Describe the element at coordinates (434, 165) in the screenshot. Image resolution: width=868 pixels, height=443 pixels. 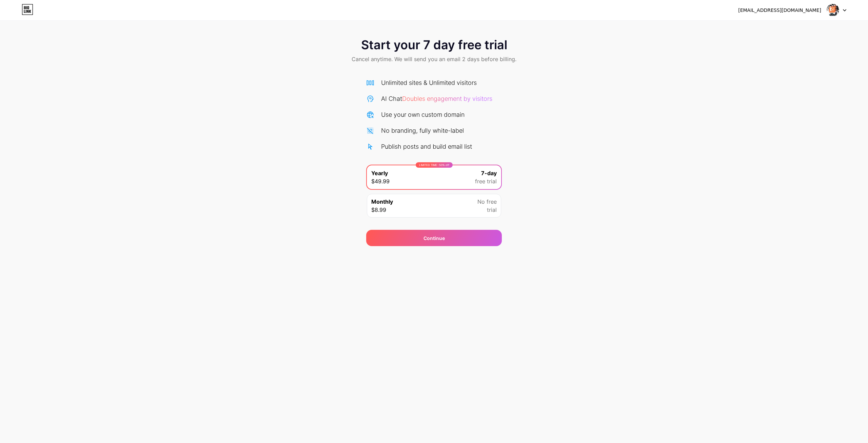
I see `div: LIMITED TIME : 50% off` at that location.